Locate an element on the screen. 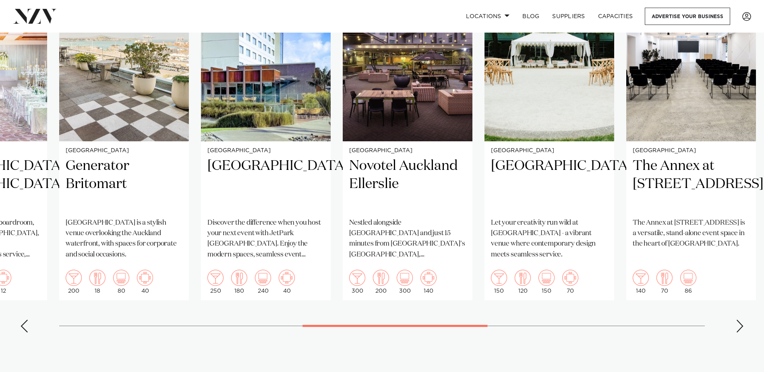 Image resolution: width=764 pixels, height=372 pixels. div: 250 is located at coordinates (215, 282).